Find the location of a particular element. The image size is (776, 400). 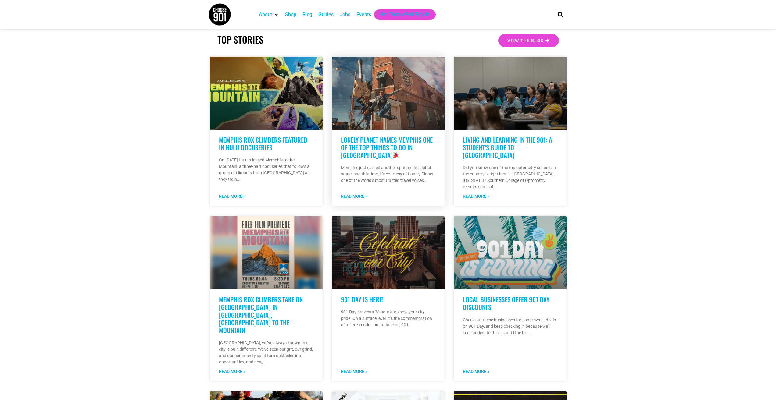

span: View the Blog is located at coordinates (526, 41).